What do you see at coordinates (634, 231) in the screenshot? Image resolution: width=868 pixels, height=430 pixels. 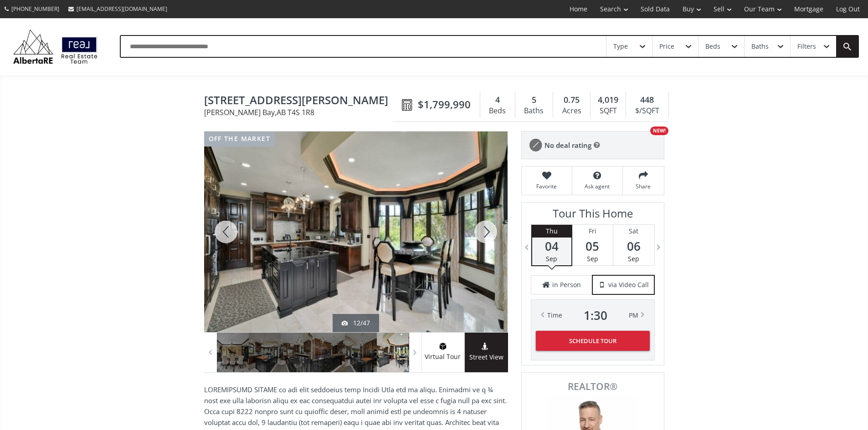 I see `div: Sat` at bounding box center [634, 231].